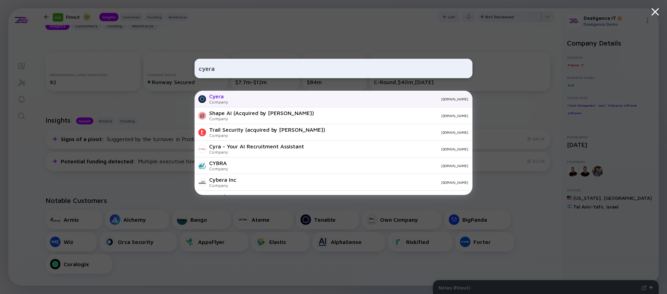 The width and height of the screenshot is (667, 294). What do you see at coordinates (218, 163) in the screenshot?
I see `div: CYBRA` at bounding box center [218, 163].